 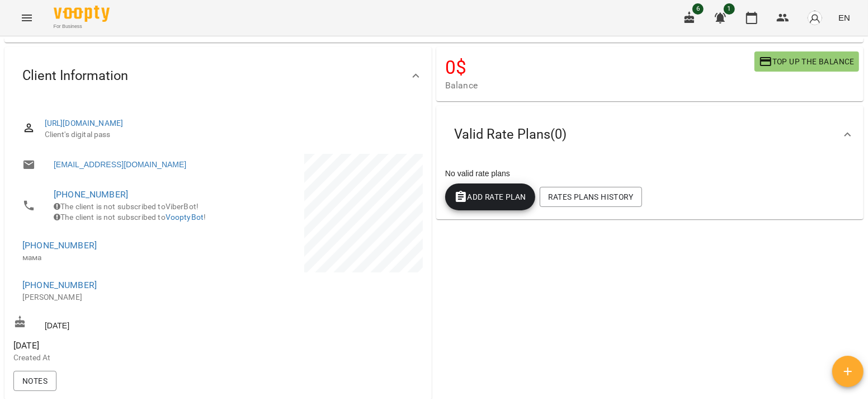 I want to click on span: 6, so click(x=698, y=9).